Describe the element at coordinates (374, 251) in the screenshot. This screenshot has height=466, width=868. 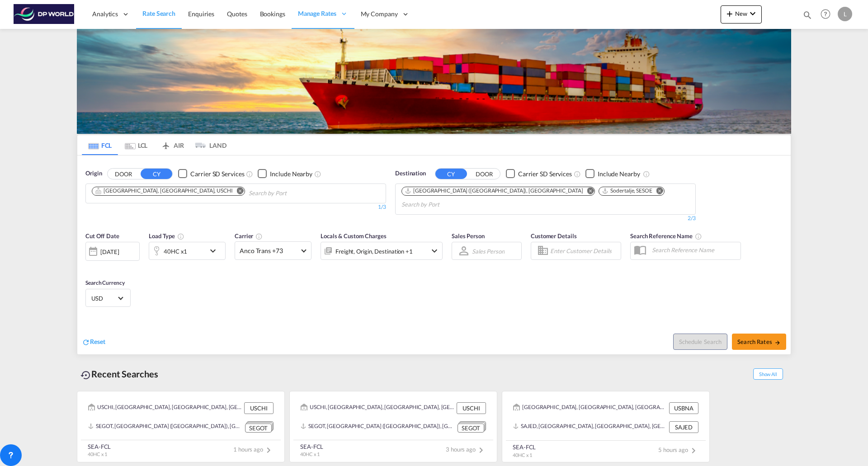
I see `div: Freight Origin Destination Factory Stuffing` at that location.